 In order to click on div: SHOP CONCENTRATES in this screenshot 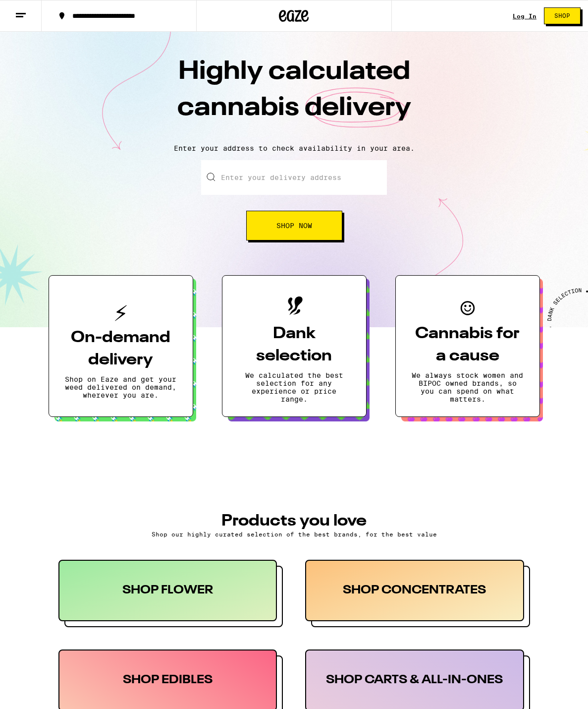, I will do `click(414, 590)`.